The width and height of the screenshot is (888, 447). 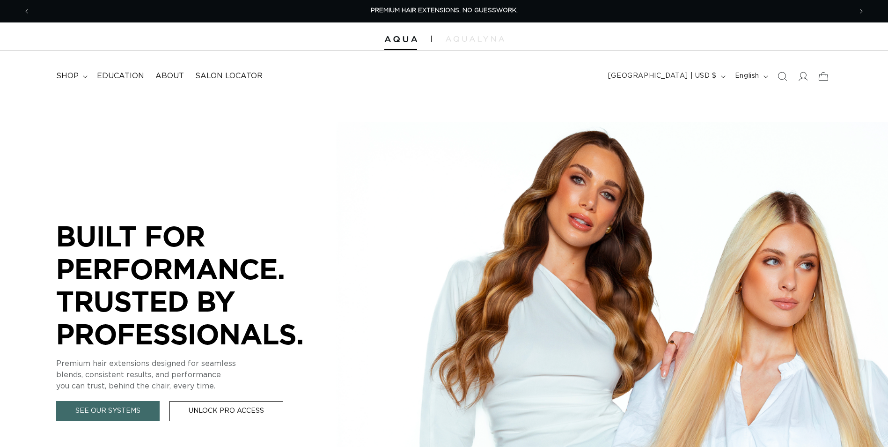 I want to click on a: About, so click(x=170, y=76).